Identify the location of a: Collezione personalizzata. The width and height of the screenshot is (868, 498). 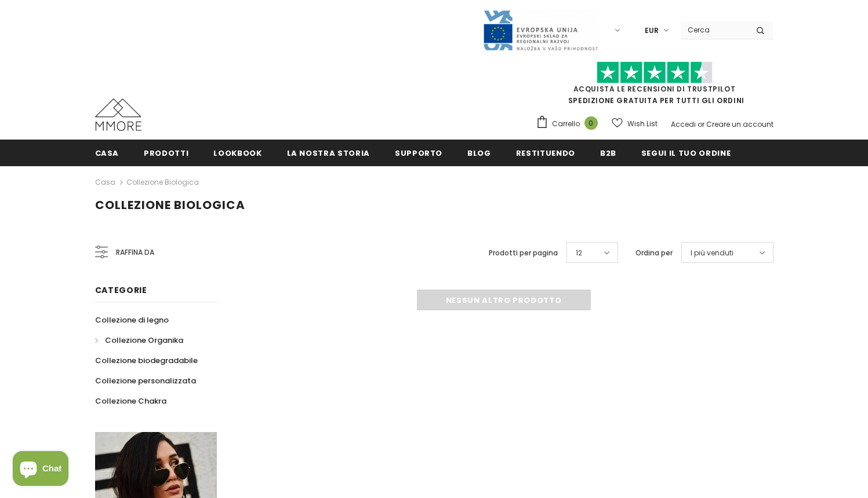
(145, 381).